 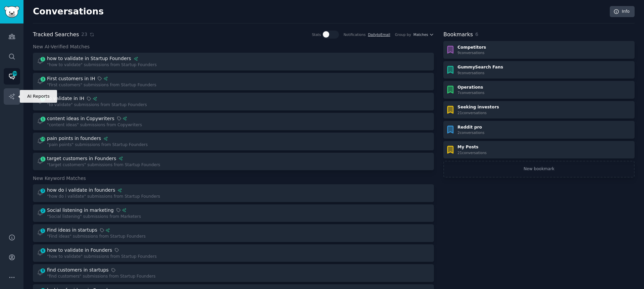 What do you see at coordinates (102, 85) in the screenshot?
I see `div: "First customers" submissions from Startup Founders` at bounding box center [102, 85].